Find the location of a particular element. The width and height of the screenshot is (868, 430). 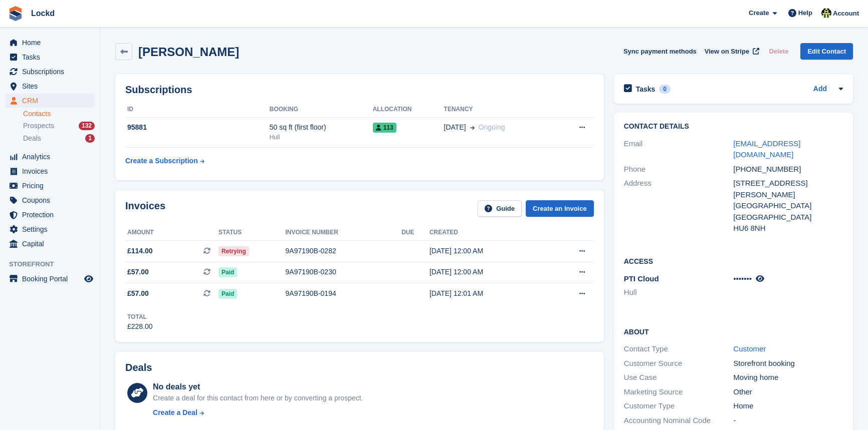

div: Moving home is located at coordinates (788, 377).